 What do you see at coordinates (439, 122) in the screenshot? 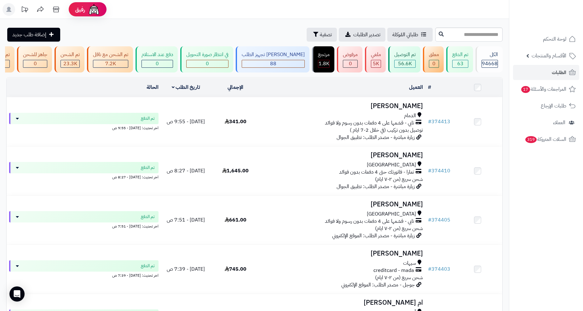
I see `a: #374413` at bounding box center [439, 122].